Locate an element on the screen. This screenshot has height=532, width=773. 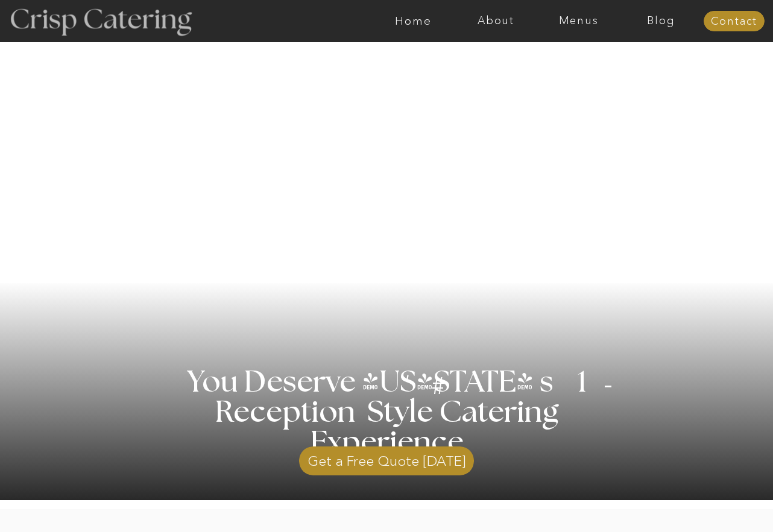
a: Menus is located at coordinates (578, 21).